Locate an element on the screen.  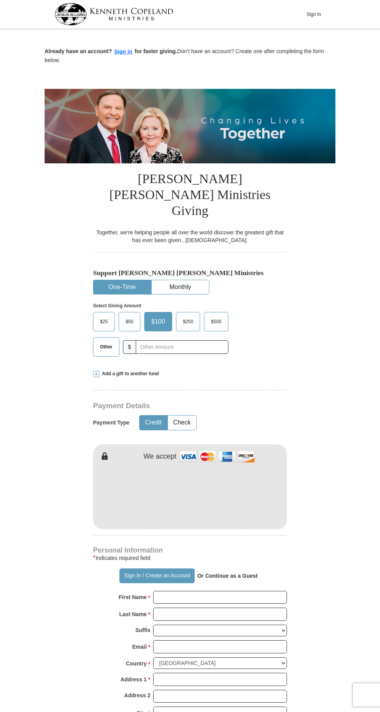
strong: Last Name is located at coordinates (133, 614).